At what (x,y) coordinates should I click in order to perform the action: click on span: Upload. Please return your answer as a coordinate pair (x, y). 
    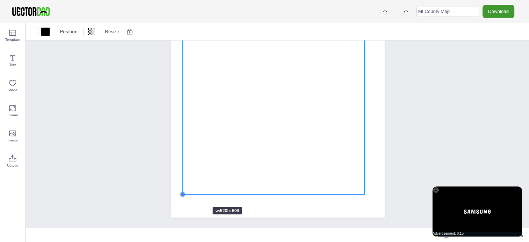
    Looking at the image, I should click on (13, 166).